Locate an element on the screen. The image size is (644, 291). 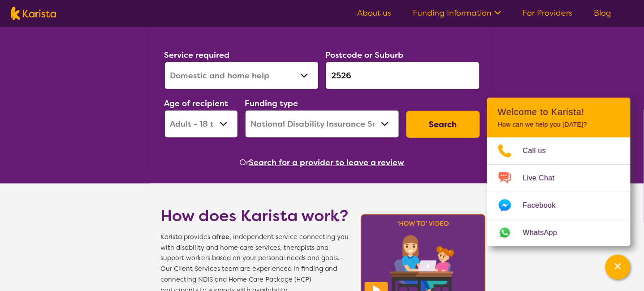
h2: Welcome to Karista! is located at coordinates (559, 112).